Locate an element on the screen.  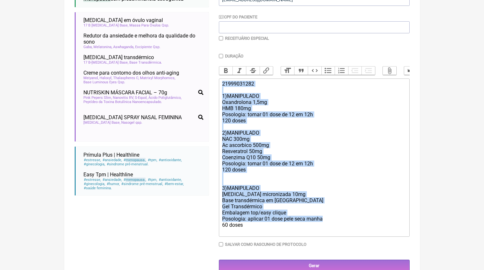
button: Heading is located at coordinates (288, 71).